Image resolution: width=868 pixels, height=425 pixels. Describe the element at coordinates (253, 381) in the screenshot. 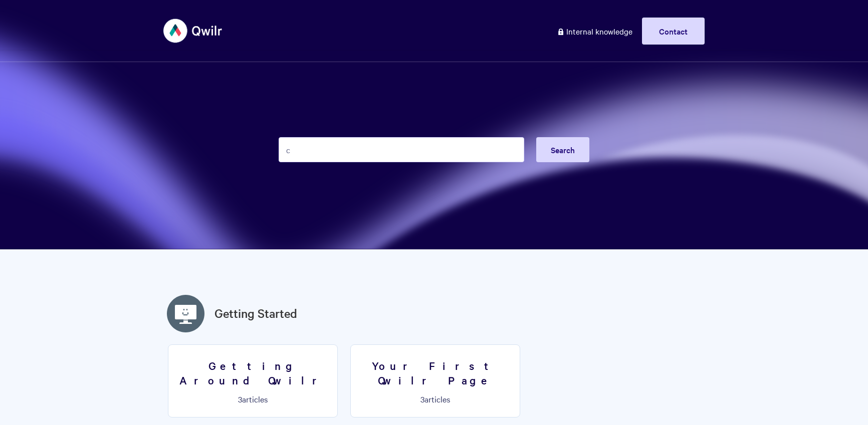

I see `a: Getting Around Qwilr 3articles` at that location.